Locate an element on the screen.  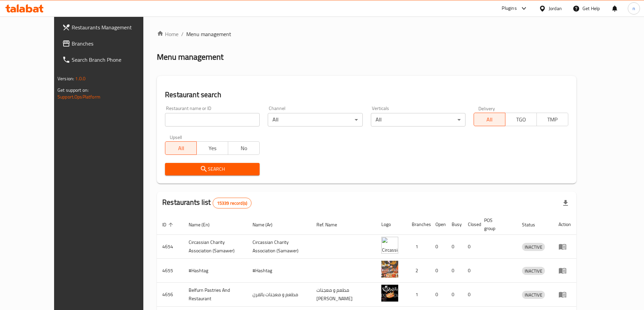
td: 4655 is located at coordinates (170, 271).